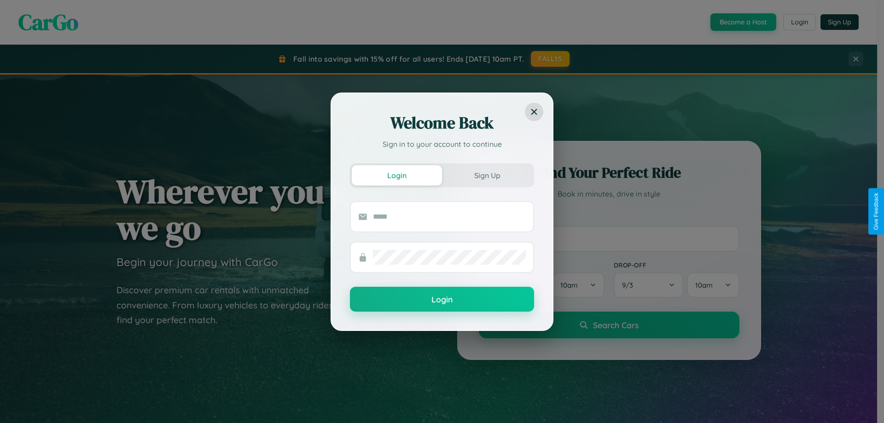 The height and width of the screenshot is (423, 884). Describe the element at coordinates (877, 211) in the screenshot. I see `div: Give Feedback` at that location.